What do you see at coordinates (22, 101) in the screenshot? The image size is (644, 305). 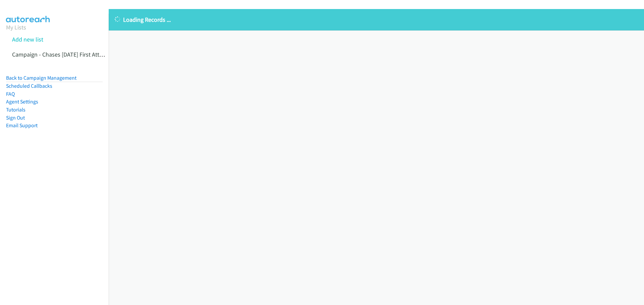 I see `a: Agent Settings` at bounding box center [22, 101].